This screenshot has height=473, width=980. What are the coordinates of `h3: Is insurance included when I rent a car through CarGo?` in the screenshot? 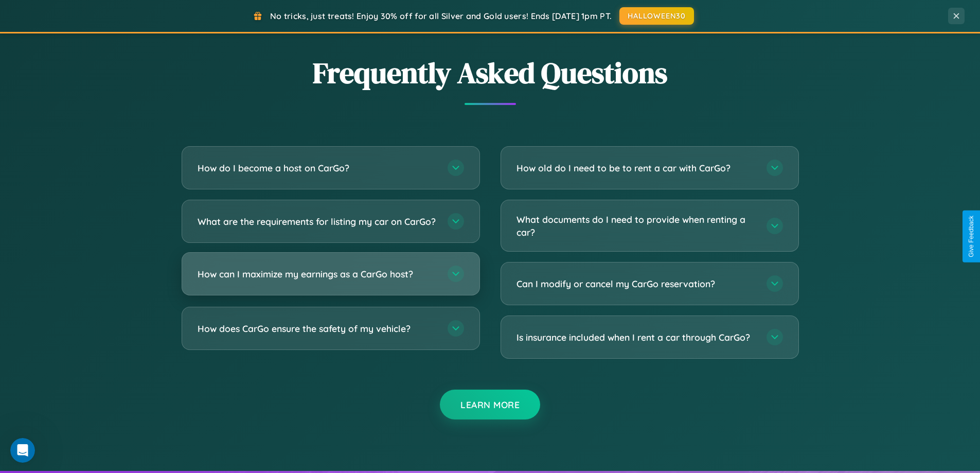 It's located at (637, 337).